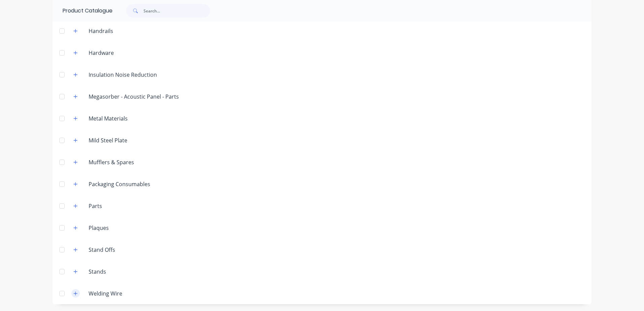 The height and width of the screenshot is (311, 644). Describe the element at coordinates (100, 31) in the screenshot. I see `div: Handrails` at that location.